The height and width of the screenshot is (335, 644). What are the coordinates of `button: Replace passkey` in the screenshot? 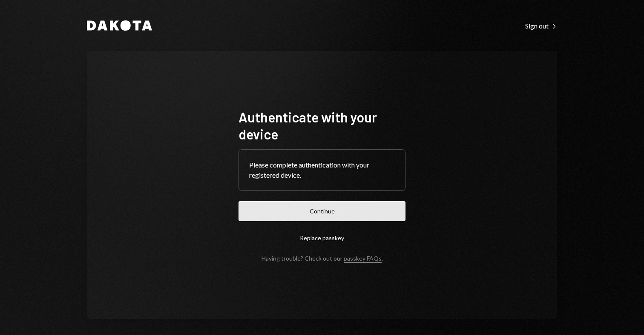 It's located at (322, 238).